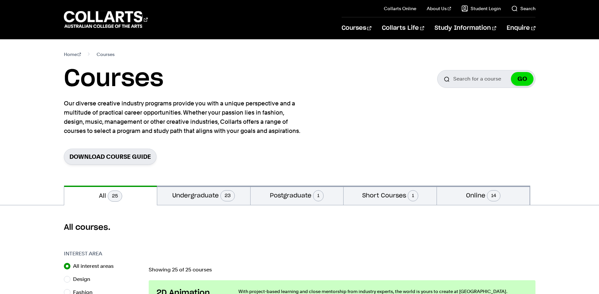 This screenshot has height=294, width=599. What do you see at coordinates (483, 195) in the screenshot?
I see `button: Online14` at bounding box center [483, 195].